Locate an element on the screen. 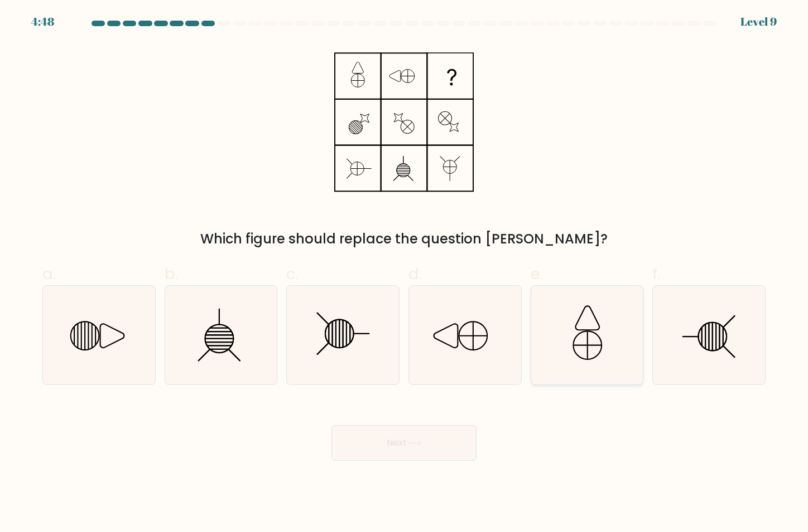 This screenshot has width=808, height=532. button: Next is located at coordinates (404, 443).